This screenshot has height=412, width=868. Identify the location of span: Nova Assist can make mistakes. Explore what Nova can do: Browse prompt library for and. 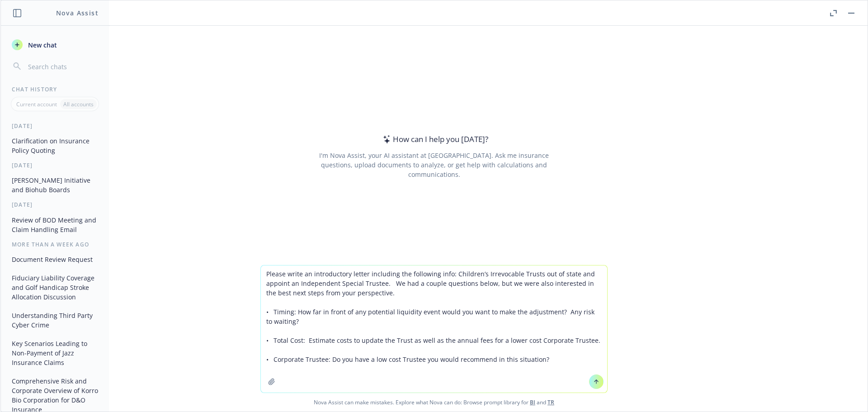
(434, 402).